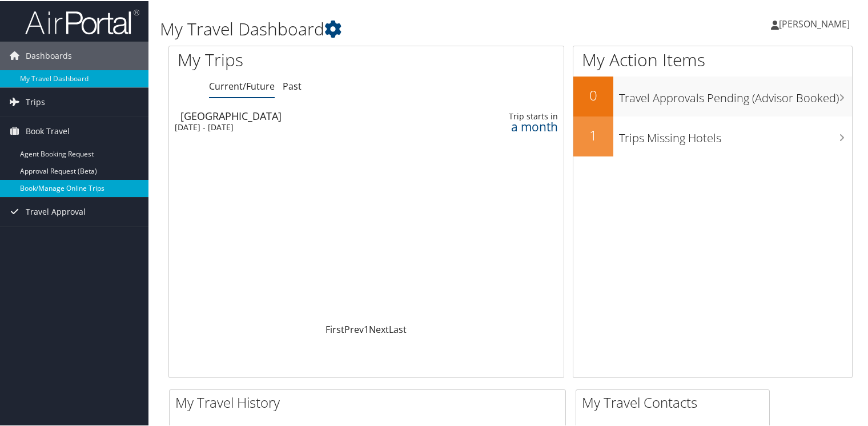 The height and width of the screenshot is (426, 868). I want to click on h2: My Travel Contacts, so click(676, 401).